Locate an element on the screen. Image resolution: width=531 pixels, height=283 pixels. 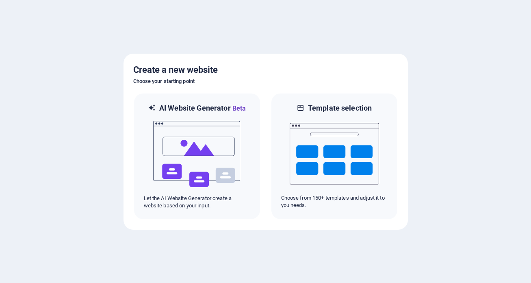
p: Let the AI Website Generator create a website based on your input. is located at coordinates (197, 202).